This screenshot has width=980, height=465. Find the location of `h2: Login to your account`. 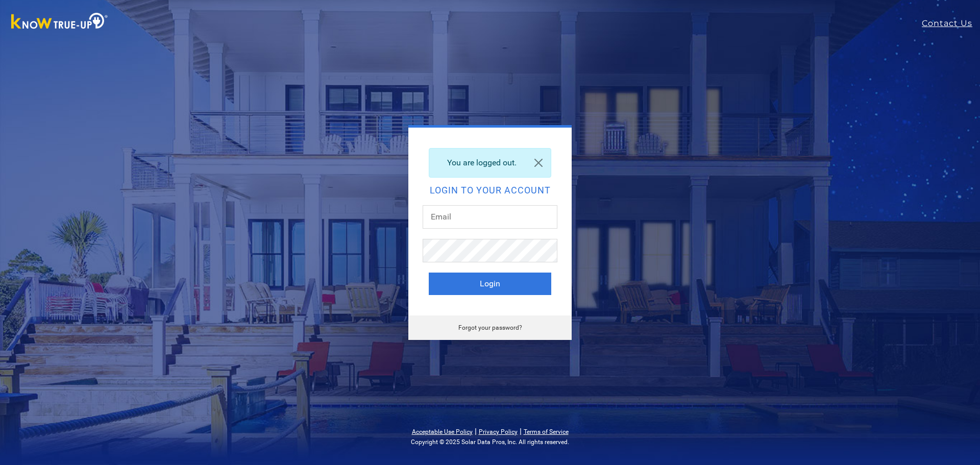

h2: Login to your account is located at coordinates (490, 190).